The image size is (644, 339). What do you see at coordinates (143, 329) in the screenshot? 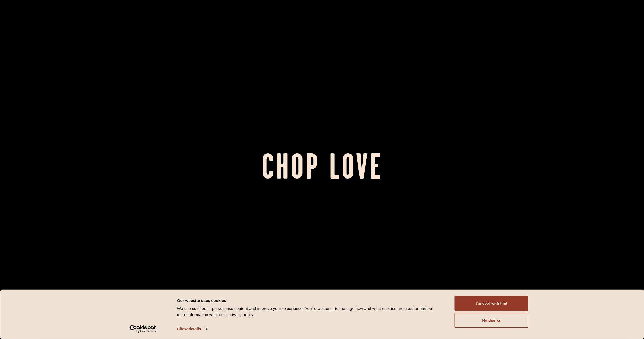
I see `a: Usercentrics Cookiebot - opens in a new window` at bounding box center [143, 329].